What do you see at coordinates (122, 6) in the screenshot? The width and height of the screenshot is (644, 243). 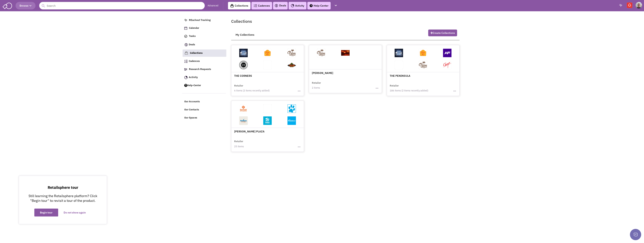 I see `input: Search` at bounding box center [122, 6].